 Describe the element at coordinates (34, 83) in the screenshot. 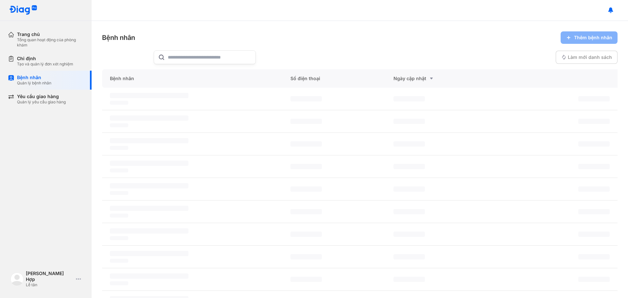

I see `div: Quản lý bệnh nhân` at that location.